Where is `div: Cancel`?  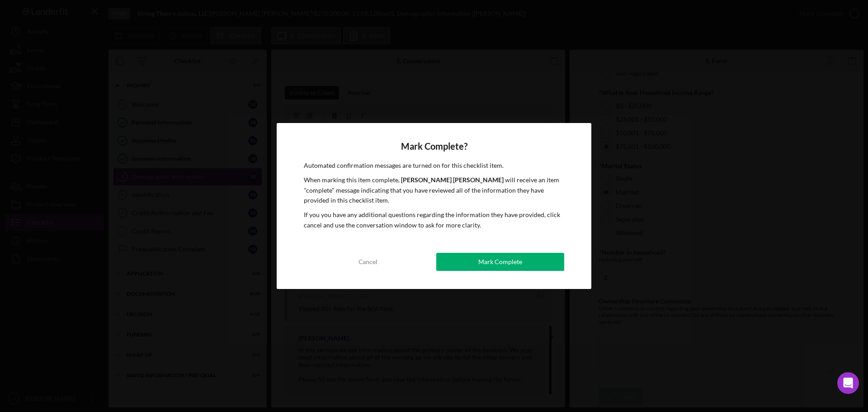 div: Cancel is located at coordinates (368, 262).